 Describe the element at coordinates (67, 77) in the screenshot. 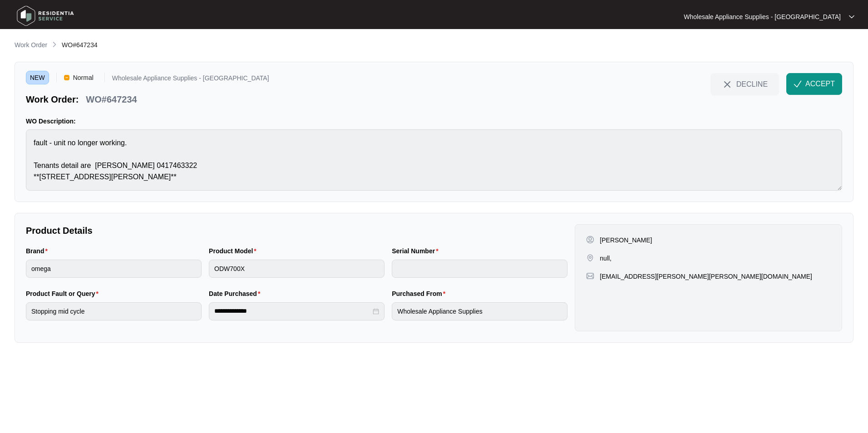

I see `img: Vercel Logo` at that location.